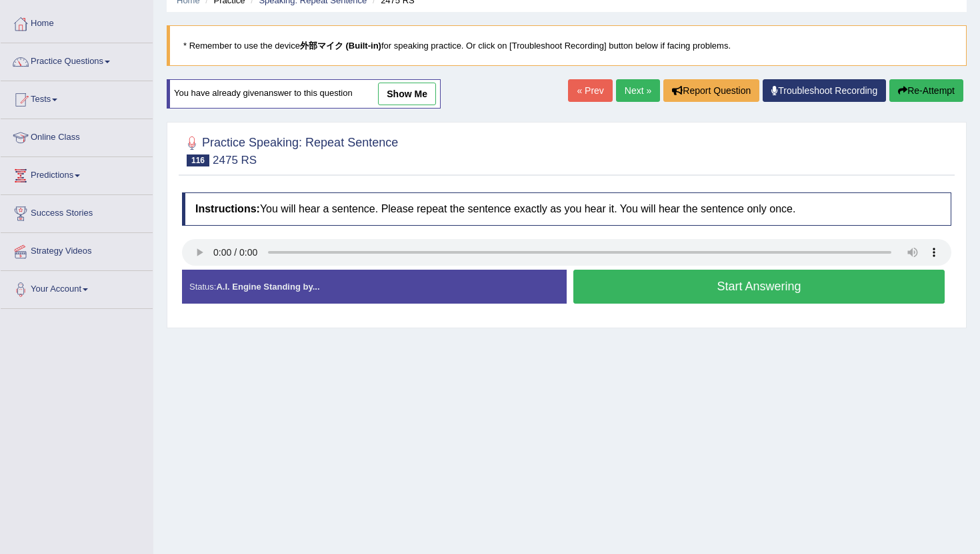 Image resolution: width=980 pixels, height=554 pixels. Describe the element at coordinates (638, 90) in the screenshot. I see `a: Next »` at that location.